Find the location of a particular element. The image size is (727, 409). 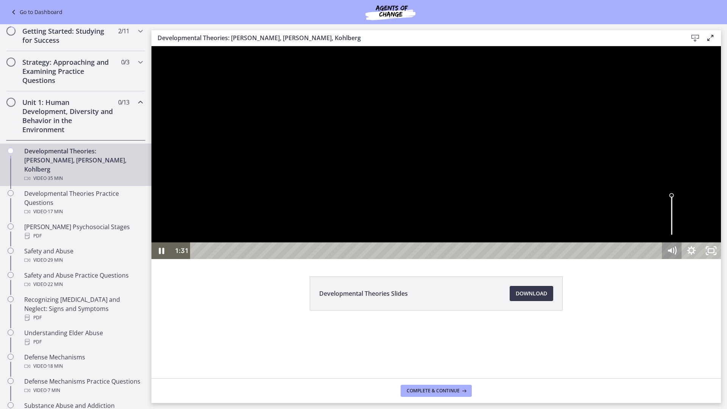

h2: Strategy: Approaching and Examining Practice Questions is located at coordinates (69, 71).